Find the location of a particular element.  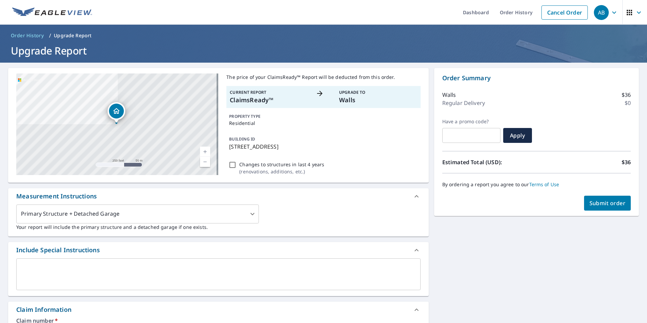

p: ( renovations, additions, etc. ) is located at coordinates (282, 171).